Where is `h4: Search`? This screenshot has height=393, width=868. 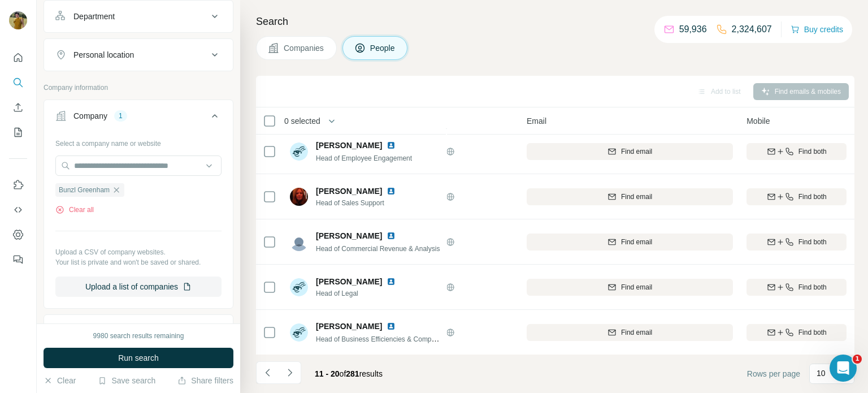 h4: Search is located at coordinates (555, 21).